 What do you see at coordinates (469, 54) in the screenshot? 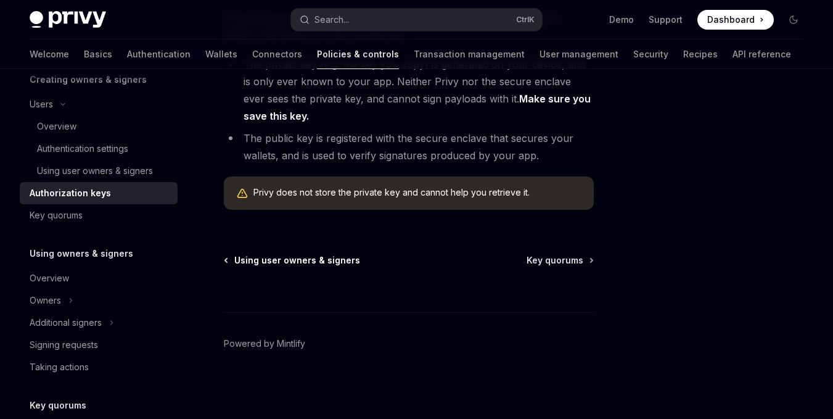
I see `a: Transaction management` at bounding box center [469, 54].